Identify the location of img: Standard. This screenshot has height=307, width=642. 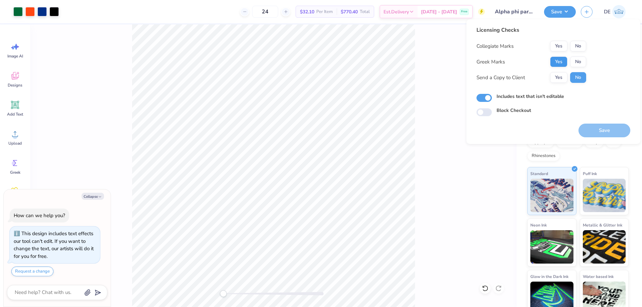
(551, 195).